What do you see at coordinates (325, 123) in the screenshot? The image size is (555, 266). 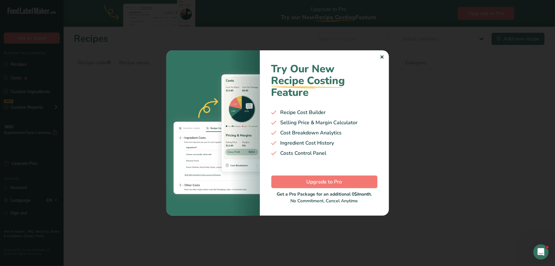 I see `div: Selling Price & Margin Calculator` at bounding box center [325, 123].